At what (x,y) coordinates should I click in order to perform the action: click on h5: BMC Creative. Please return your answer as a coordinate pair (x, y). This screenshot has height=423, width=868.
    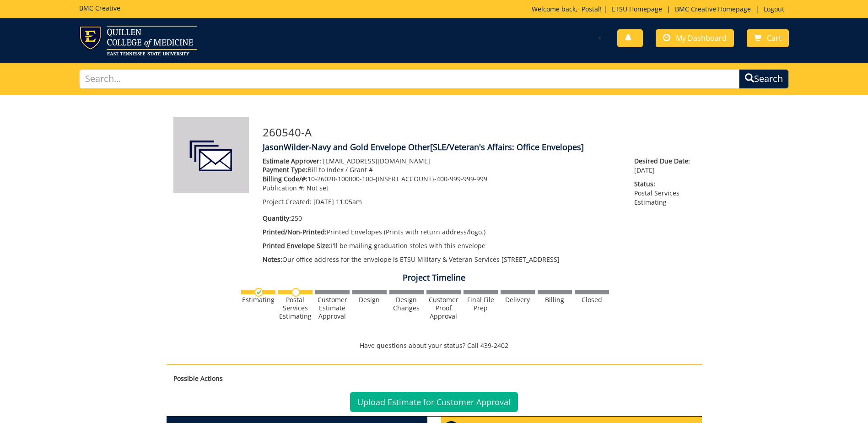
    Looking at the image, I should click on (100, 8).